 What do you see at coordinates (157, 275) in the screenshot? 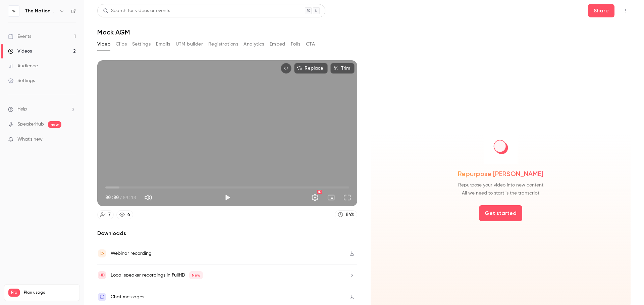
I see `div: Local speaker recordings in FullHD` at bounding box center [157, 275].